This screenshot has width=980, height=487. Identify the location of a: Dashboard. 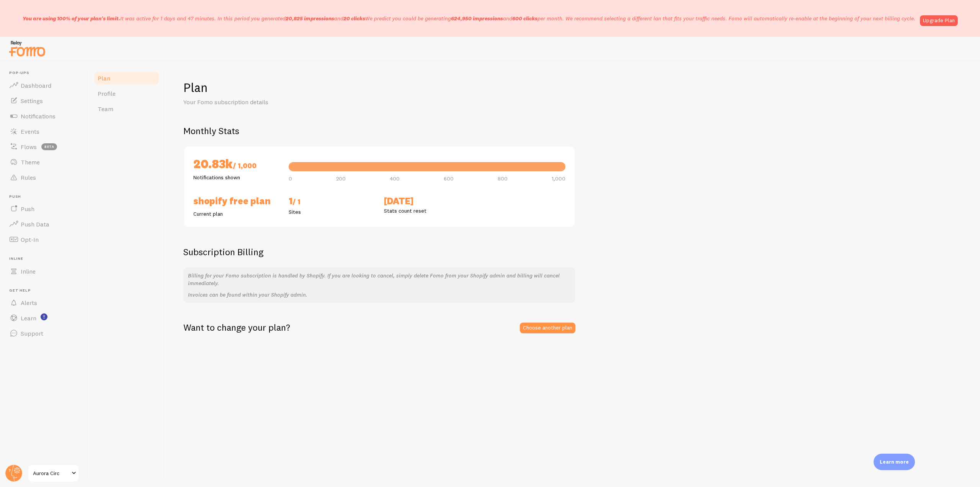
(44, 85).